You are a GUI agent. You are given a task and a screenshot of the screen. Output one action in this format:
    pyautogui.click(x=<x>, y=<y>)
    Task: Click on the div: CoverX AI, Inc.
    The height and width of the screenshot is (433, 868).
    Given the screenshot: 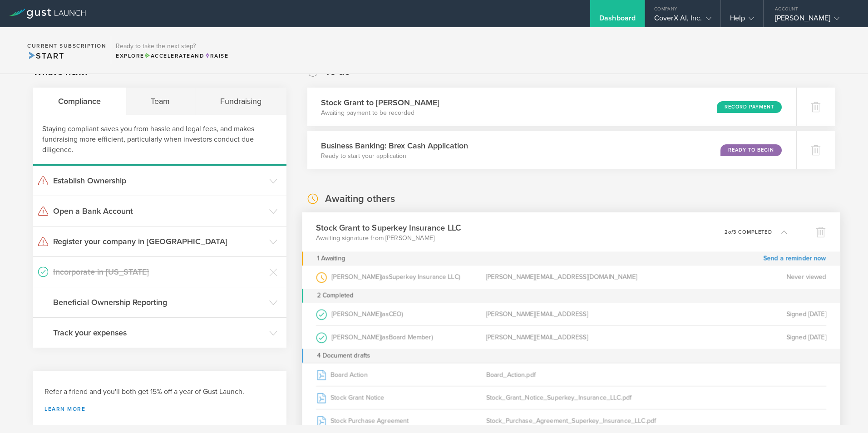 What is the action you would take?
    pyautogui.click(x=682, y=20)
    